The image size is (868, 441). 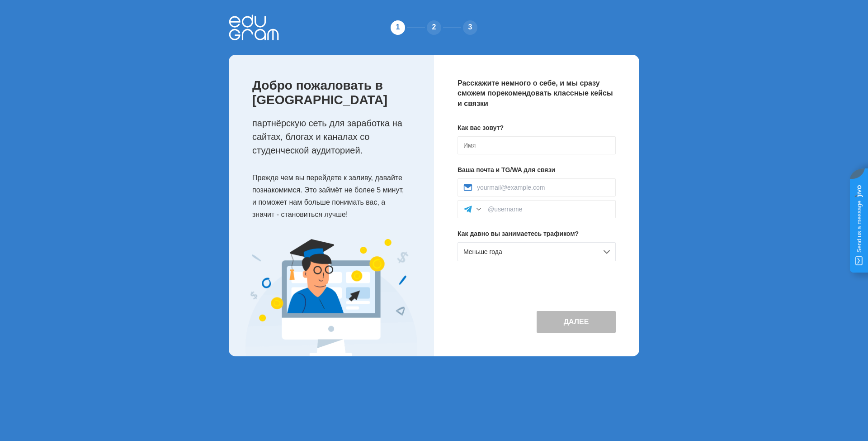 What do you see at coordinates (576, 322) in the screenshot?
I see `button: Далее` at bounding box center [576, 322].